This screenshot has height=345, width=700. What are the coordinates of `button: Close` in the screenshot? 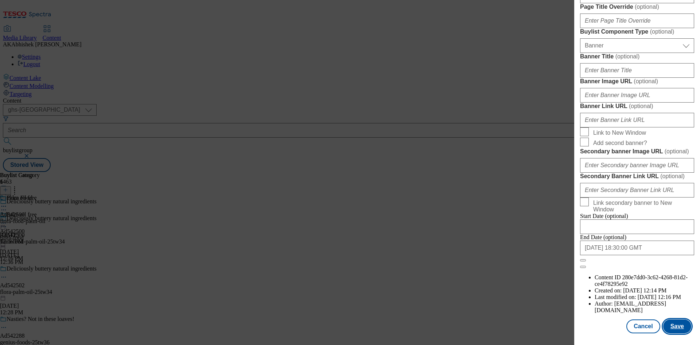 It's located at (583, 260).